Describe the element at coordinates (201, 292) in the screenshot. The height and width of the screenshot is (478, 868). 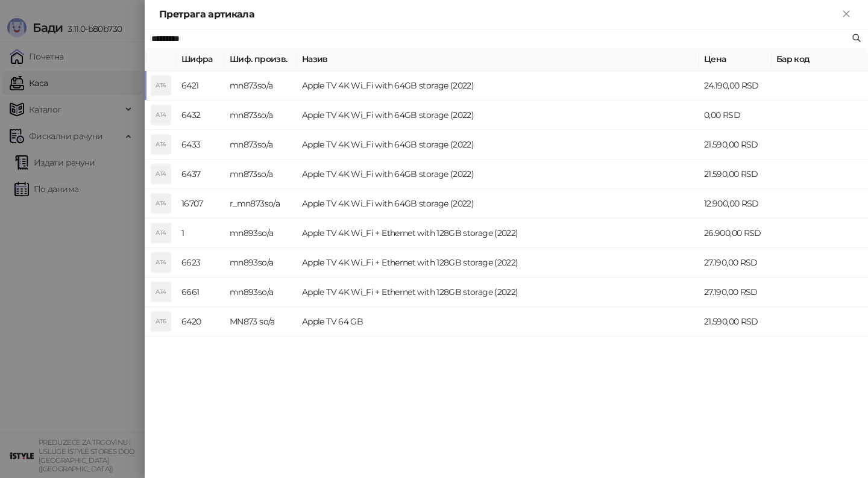
I see `td: 6661` at that location.